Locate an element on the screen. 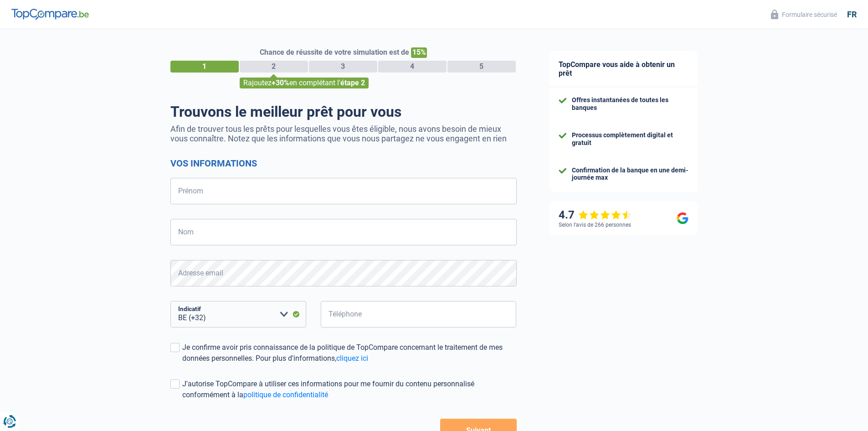 This screenshot has height=431, width=868. span: +30% is located at coordinates (280, 82).